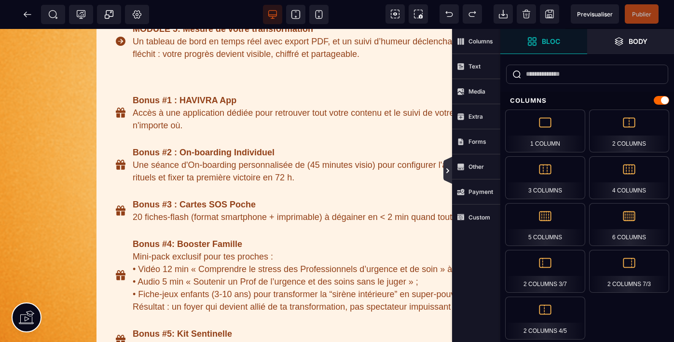  Describe the element at coordinates (474, 66) in the screenshot. I see `strong: Text` at that location.